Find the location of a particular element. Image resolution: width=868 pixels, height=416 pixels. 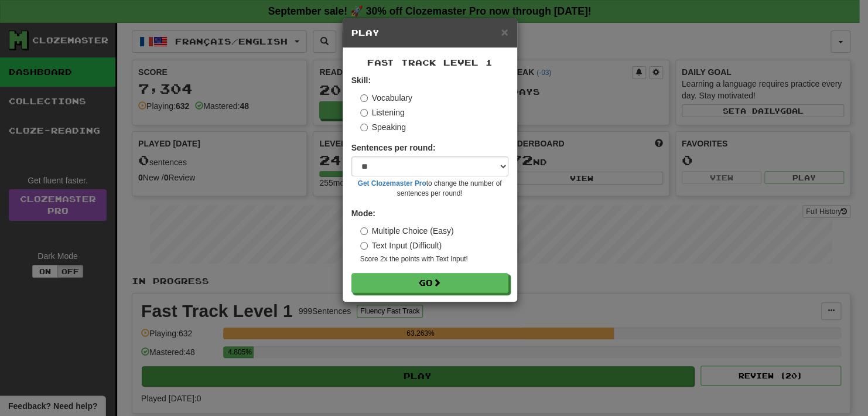

input: Vocabulary is located at coordinates (364, 98).